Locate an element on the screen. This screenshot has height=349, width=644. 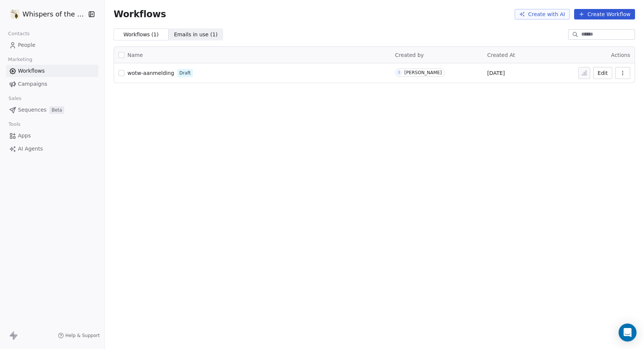
span: Created At is located at coordinates (501, 55).